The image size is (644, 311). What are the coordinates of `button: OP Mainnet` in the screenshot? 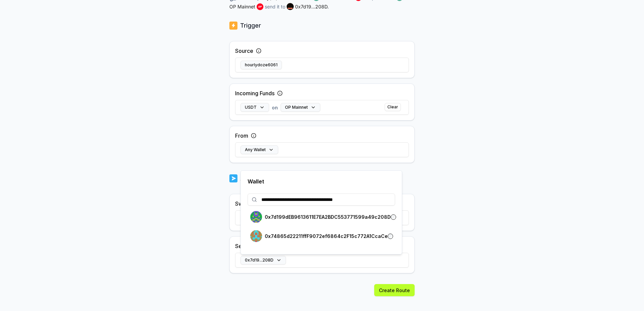 It's located at (301, 107).